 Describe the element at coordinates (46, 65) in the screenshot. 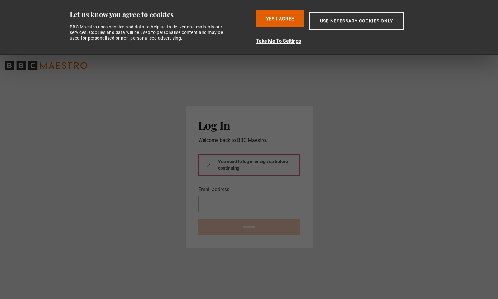

I see `a: BBC Maestro` at that location.